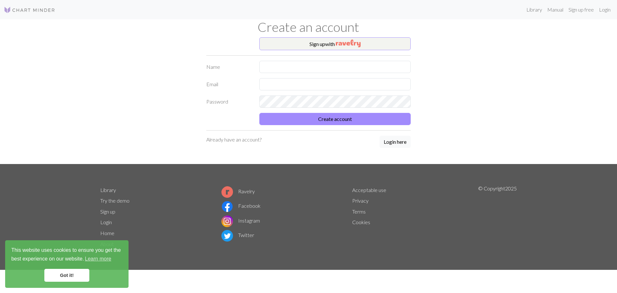 The height and width of the screenshot is (293, 617). I want to click on button: Sign upwith, so click(335, 44).